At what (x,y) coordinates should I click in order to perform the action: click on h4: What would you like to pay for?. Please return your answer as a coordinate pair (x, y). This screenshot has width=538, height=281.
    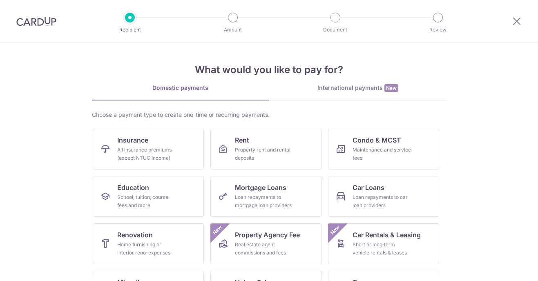
    Looking at the image, I should click on (269, 70).